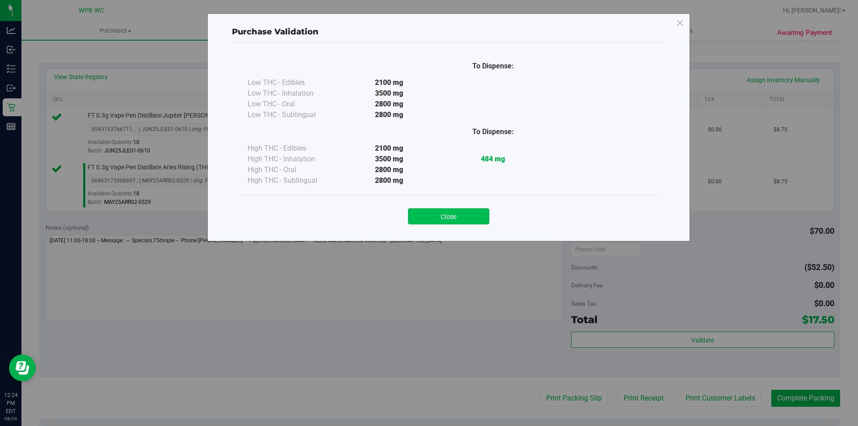  Describe the element at coordinates (292, 93) in the screenshot. I see `div: Low THC - Inhalation` at that location.